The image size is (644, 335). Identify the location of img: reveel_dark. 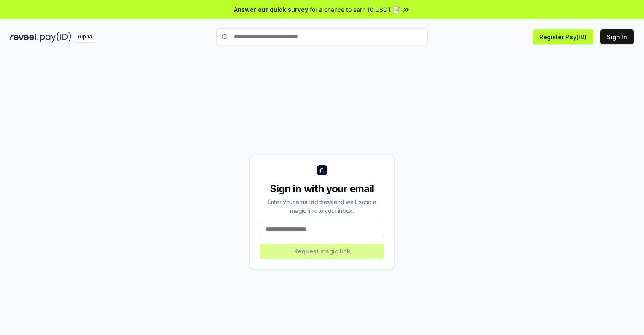
(24, 37).